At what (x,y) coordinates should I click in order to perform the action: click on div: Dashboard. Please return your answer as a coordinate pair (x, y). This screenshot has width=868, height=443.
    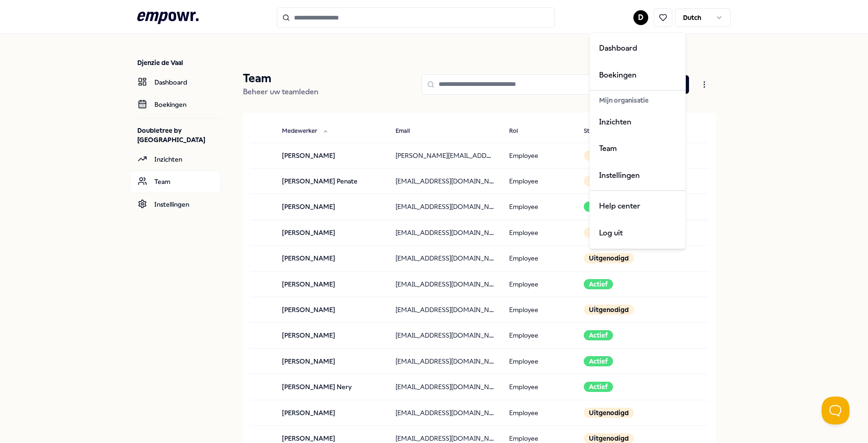
    Looking at the image, I should click on (637, 48).